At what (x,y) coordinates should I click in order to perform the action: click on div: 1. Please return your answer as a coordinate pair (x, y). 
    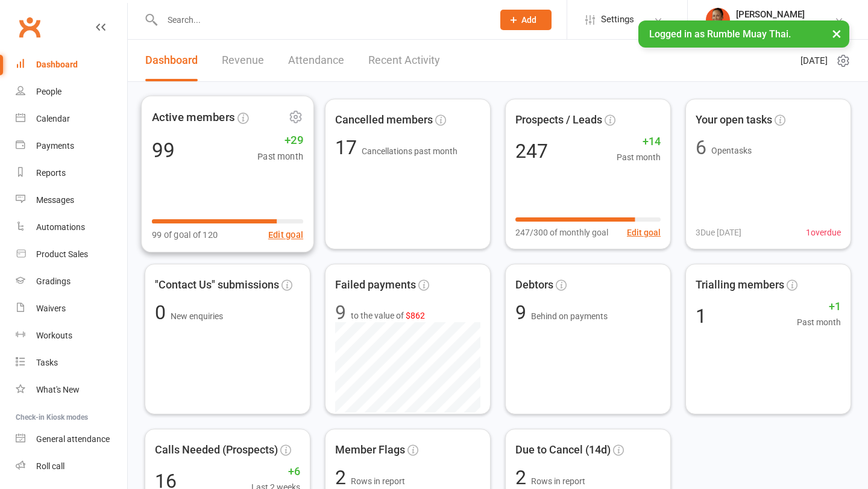
    Looking at the image, I should click on (701, 317).